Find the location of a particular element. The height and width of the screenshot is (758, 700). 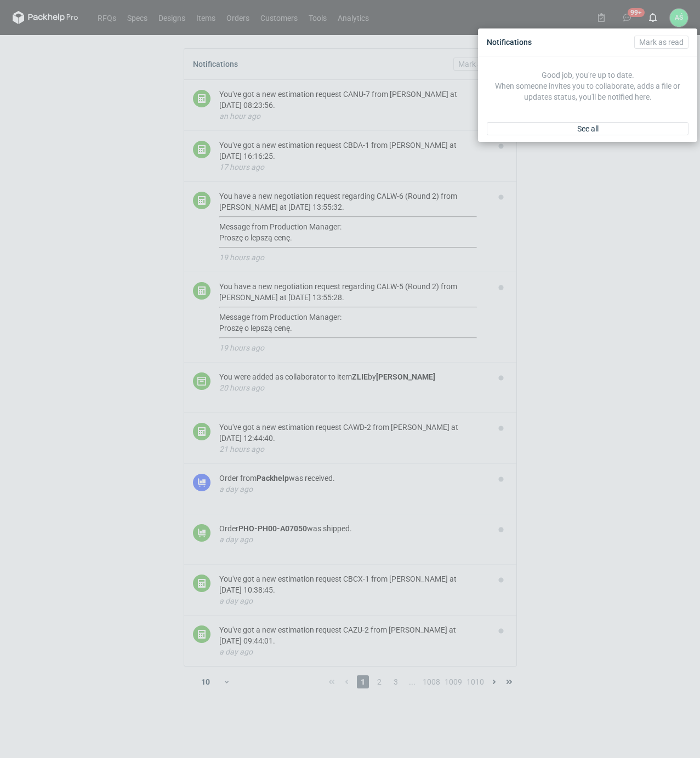

span: Mark as read is located at coordinates (661, 42).